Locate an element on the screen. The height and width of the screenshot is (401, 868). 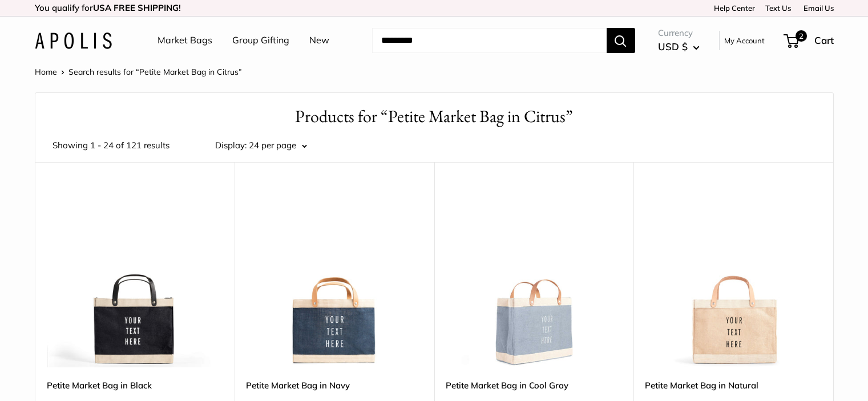
a: description_Make it yours with custom text.Petite Market Bag in Navy is located at coordinates (334, 279).